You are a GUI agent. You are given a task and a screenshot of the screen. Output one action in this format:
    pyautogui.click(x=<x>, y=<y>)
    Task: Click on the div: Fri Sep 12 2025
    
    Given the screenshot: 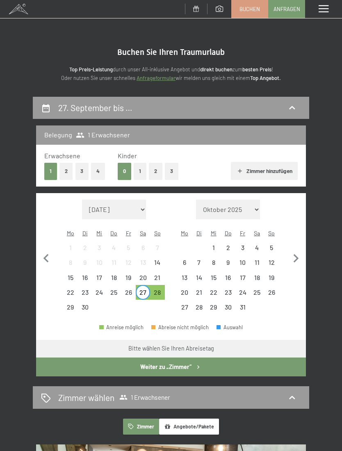 What is the action you would take?
    pyautogui.click(x=128, y=263)
    